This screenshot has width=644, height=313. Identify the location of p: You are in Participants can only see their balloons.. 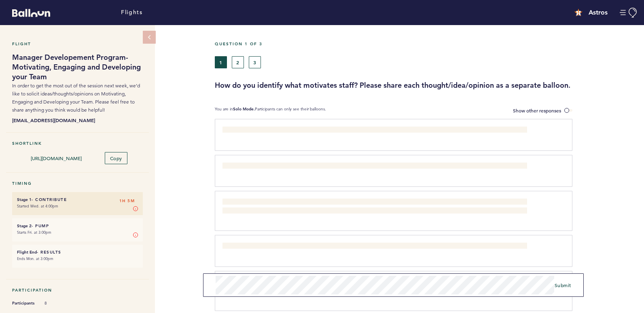
(270, 110).